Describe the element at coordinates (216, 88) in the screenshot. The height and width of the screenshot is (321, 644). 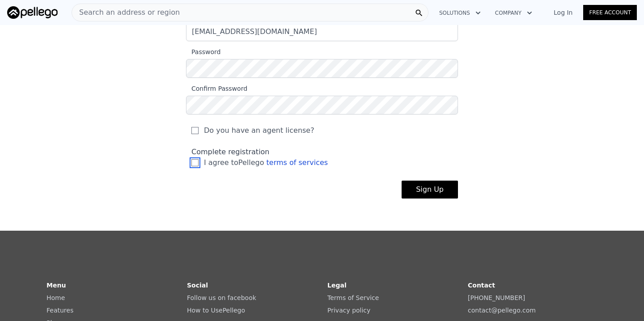
I see `span: Confirm Password` at that location.